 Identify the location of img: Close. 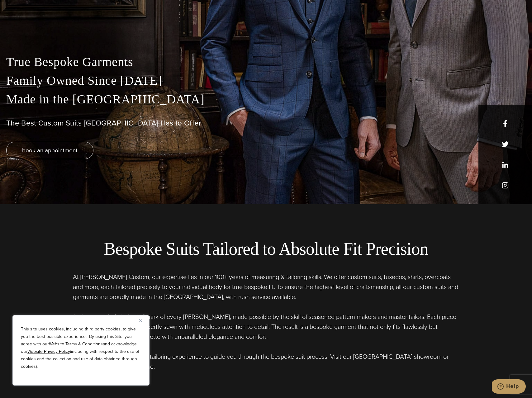
(141, 320).